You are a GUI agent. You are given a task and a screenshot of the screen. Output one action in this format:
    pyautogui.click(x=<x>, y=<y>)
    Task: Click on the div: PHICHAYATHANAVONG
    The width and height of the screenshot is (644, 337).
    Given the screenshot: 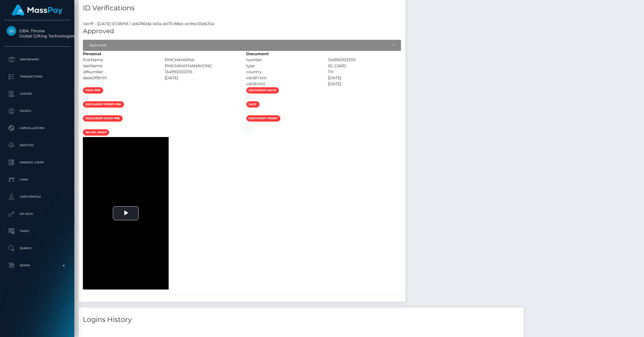 What is the action you would take?
    pyautogui.click(x=201, y=66)
    